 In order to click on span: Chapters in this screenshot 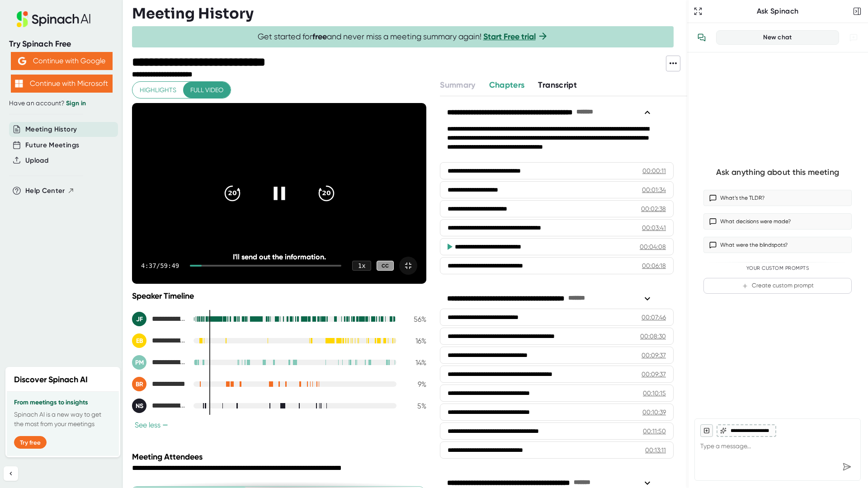, I will do `click(506, 85)`.